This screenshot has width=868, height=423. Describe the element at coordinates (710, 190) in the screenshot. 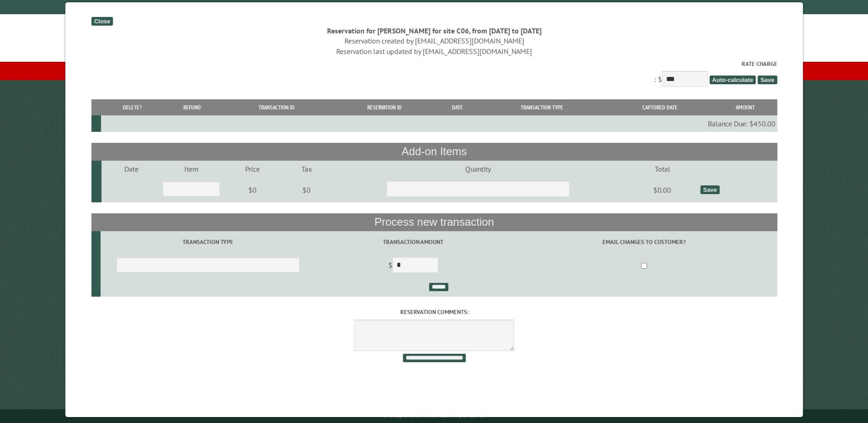

I see `div: Save` at that location.